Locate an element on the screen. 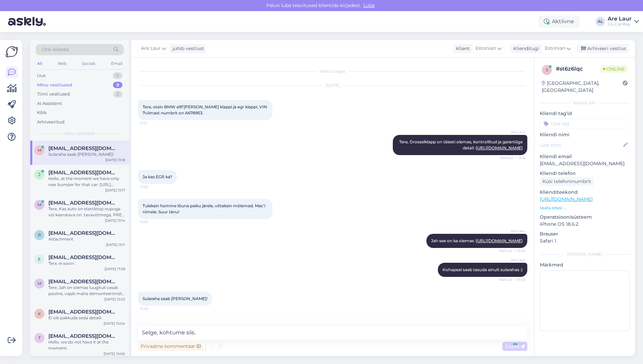 The image size is (643, 364). div: 9 is located at coordinates (118, 85).